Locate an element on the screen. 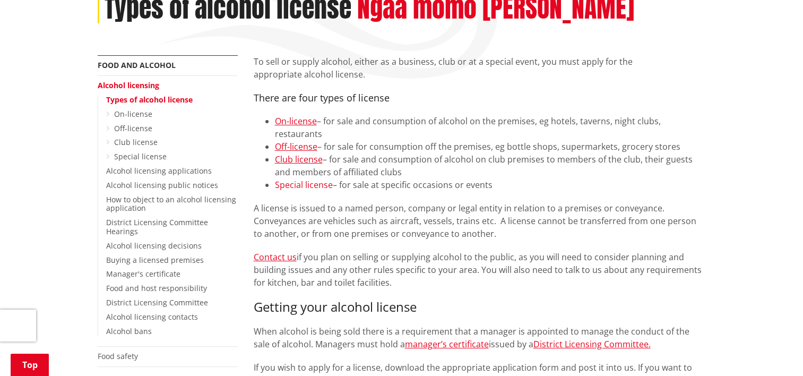 The height and width of the screenshot is (376, 803). li: – for sale at specific occasions or events is located at coordinates (491, 185).